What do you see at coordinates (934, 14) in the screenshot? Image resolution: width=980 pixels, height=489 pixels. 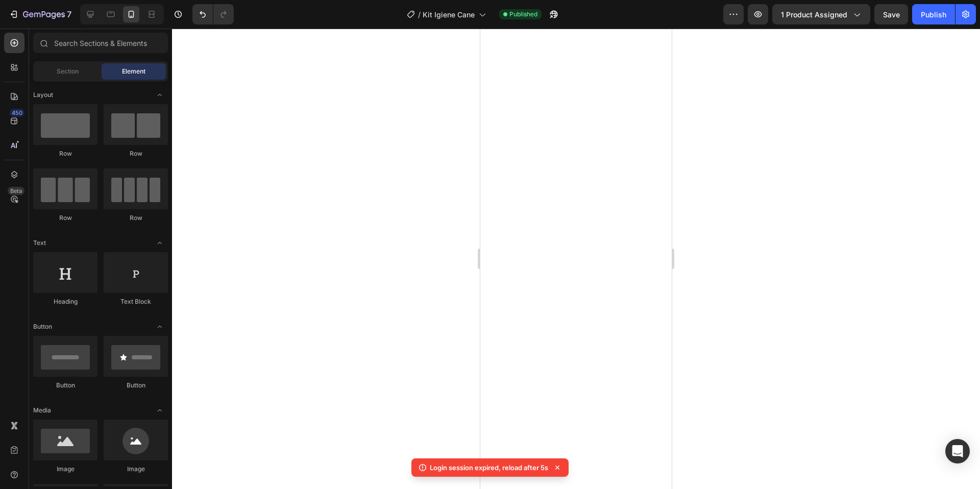 I see `div: Publish` at bounding box center [934, 14].